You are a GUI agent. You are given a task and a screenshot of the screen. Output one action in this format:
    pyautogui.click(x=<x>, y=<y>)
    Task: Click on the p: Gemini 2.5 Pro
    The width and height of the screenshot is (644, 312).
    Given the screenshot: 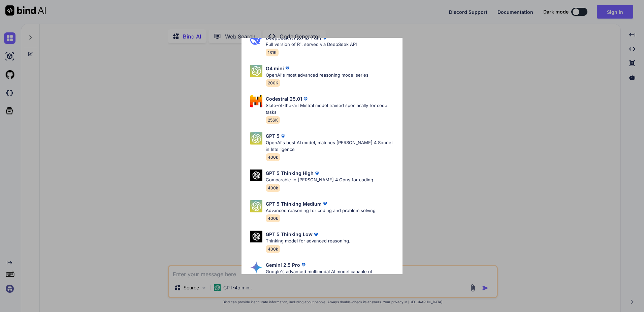 What is the action you would take?
    pyautogui.click(x=283, y=265)
    